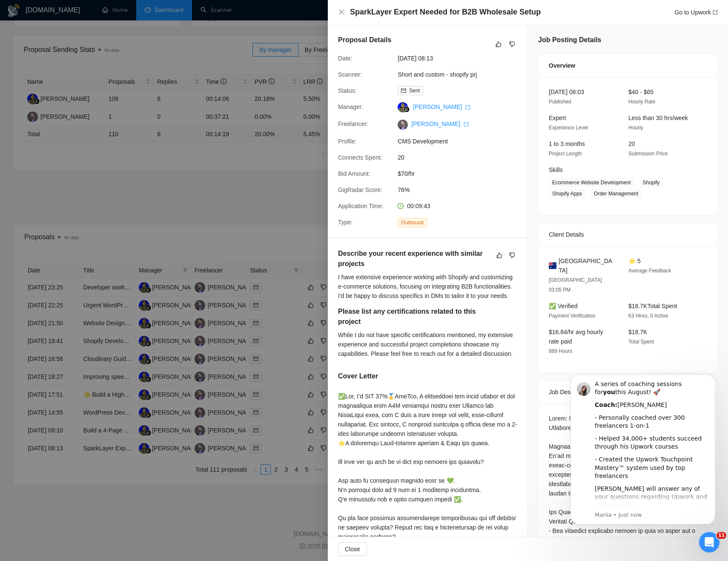 This screenshot has width=728, height=561. I want to click on span: 63 Hires, 0 Active, so click(648, 316).